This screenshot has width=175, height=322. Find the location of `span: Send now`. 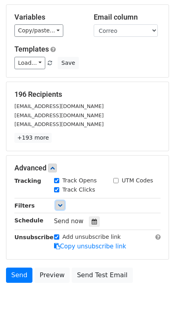

span: Send now is located at coordinates (69, 221).